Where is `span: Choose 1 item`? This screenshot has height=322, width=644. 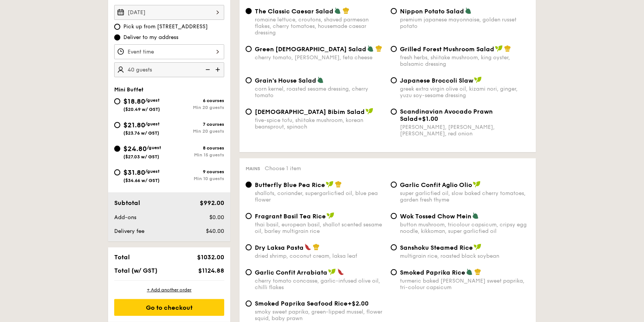 span: Choose 1 item is located at coordinates (283, 168).